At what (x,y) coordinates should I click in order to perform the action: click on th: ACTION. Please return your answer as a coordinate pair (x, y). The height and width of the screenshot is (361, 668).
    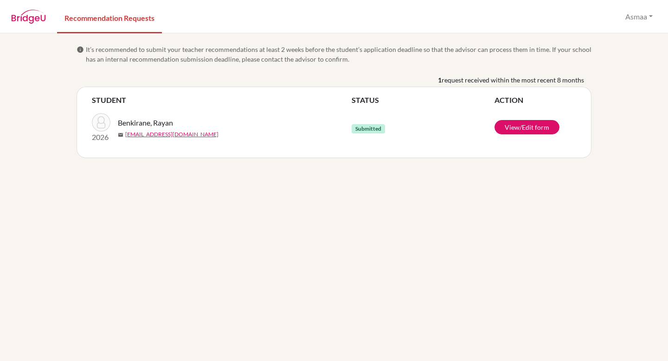
    Looking at the image, I should click on (535, 100).